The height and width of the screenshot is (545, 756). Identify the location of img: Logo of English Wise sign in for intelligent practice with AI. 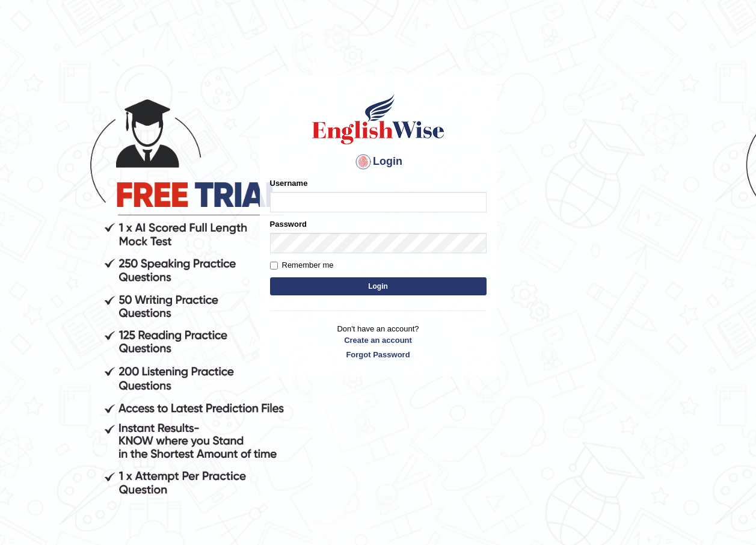
(378, 119).